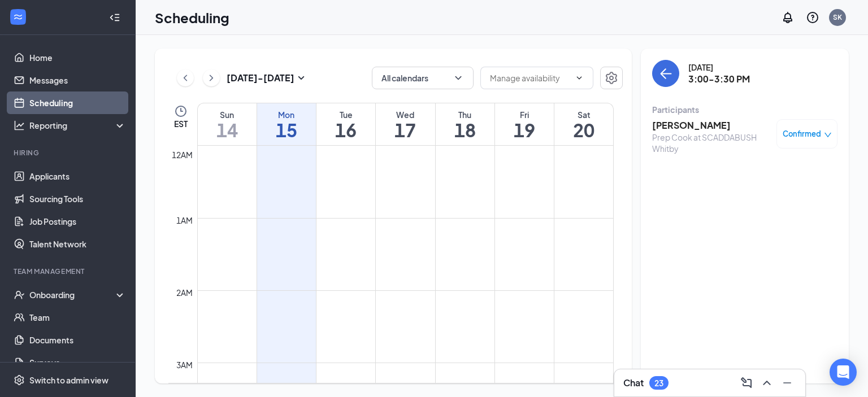 The image size is (868, 397). Describe the element at coordinates (660, 383) in the screenshot. I see `div: 23` at that location.